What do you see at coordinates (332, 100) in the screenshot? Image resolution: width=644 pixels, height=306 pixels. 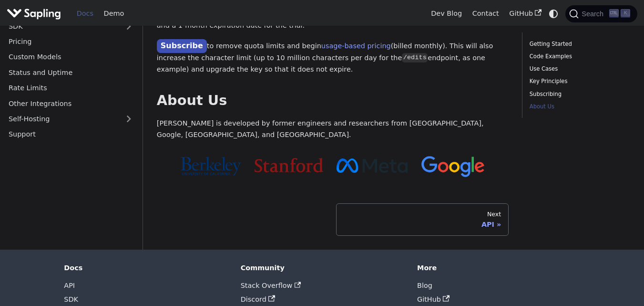 I see `h2: About Us` at bounding box center [332, 100].